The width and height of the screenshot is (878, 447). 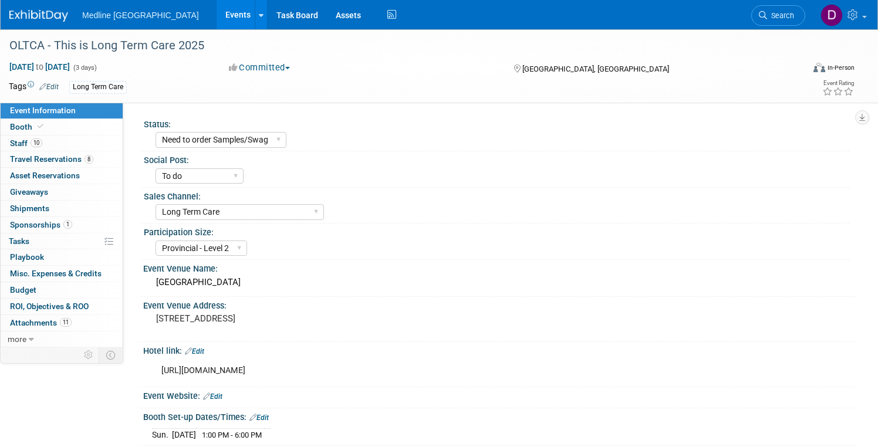 What do you see at coordinates (499, 304) in the screenshot?
I see `div: Event Venue Address:` at bounding box center [499, 304].